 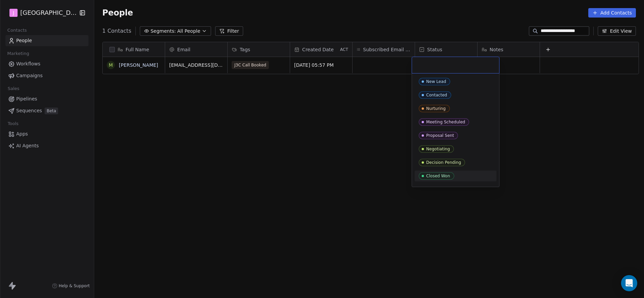 What do you see at coordinates (443, 163) in the screenshot?
I see `div: Decision Pending` at bounding box center [443, 163].